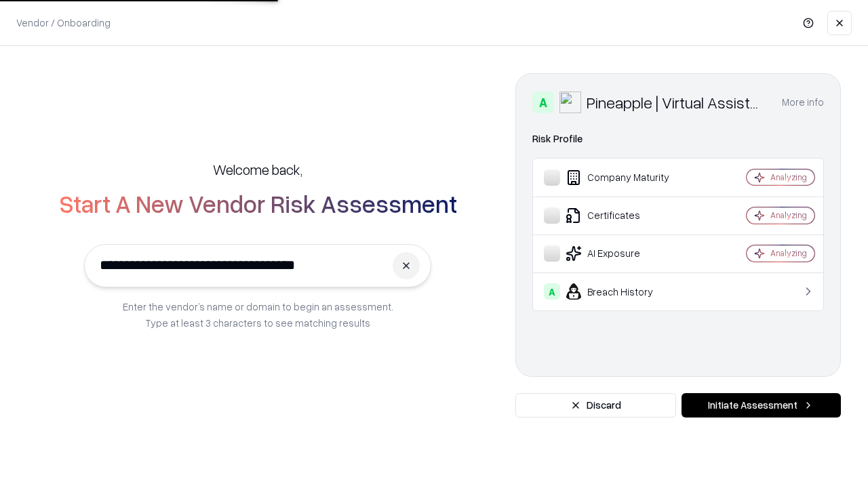 This screenshot has height=488, width=868. What do you see at coordinates (802, 102) in the screenshot?
I see `button: More info` at bounding box center [802, 102].